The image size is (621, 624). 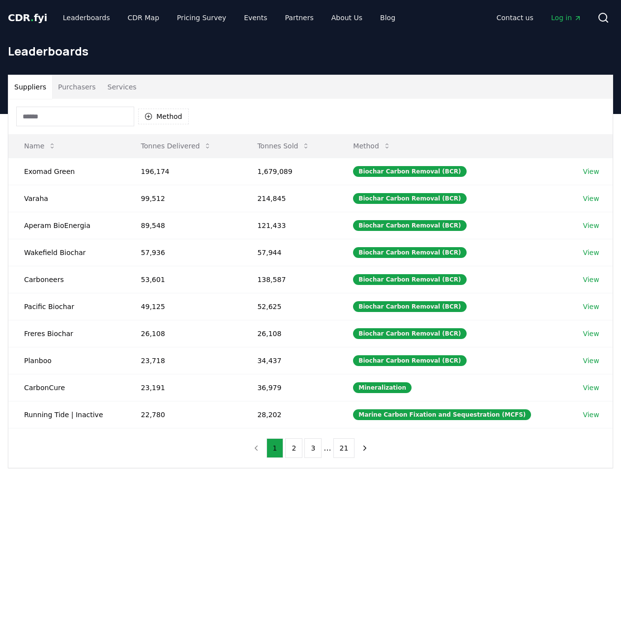 I want to click on td: 99,512, so click(x=183, y=198).